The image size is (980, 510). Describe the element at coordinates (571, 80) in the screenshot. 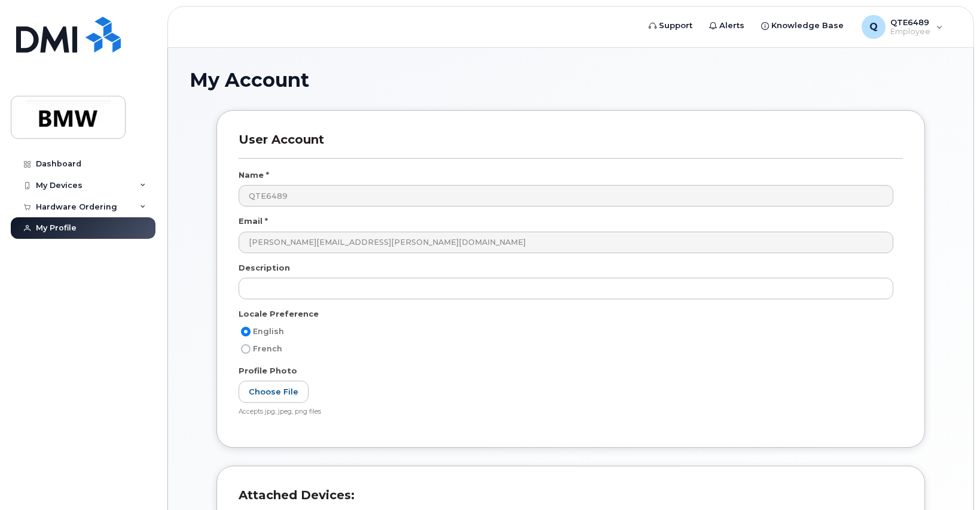

I see `h1: My Account` at that location.